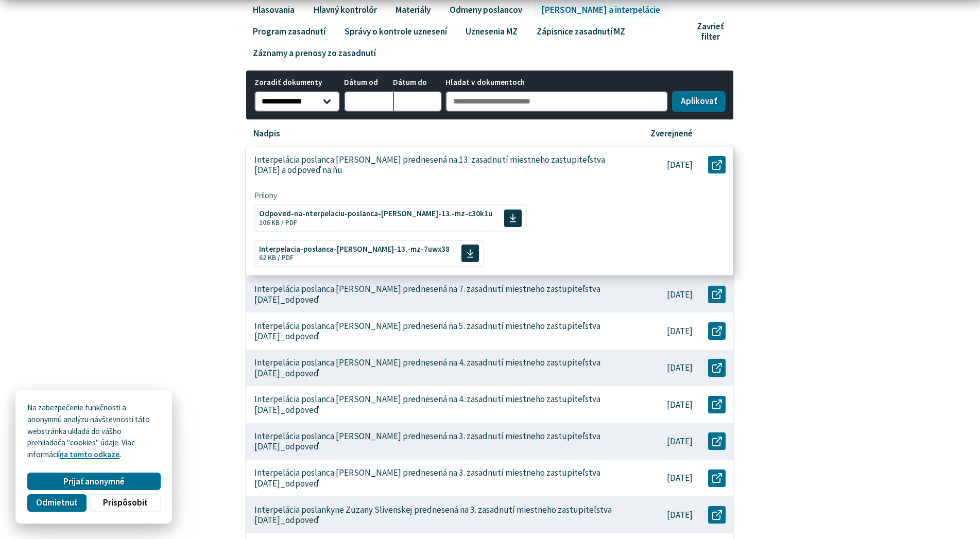  What do you see at coordinates (345, 10) in the screenshot?
I see `a: Hlavný kontrolór` at bounding box center [345, 10].